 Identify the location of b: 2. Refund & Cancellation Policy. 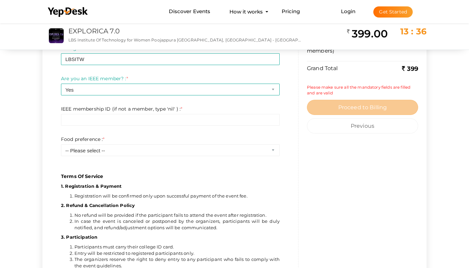
(98, 205).